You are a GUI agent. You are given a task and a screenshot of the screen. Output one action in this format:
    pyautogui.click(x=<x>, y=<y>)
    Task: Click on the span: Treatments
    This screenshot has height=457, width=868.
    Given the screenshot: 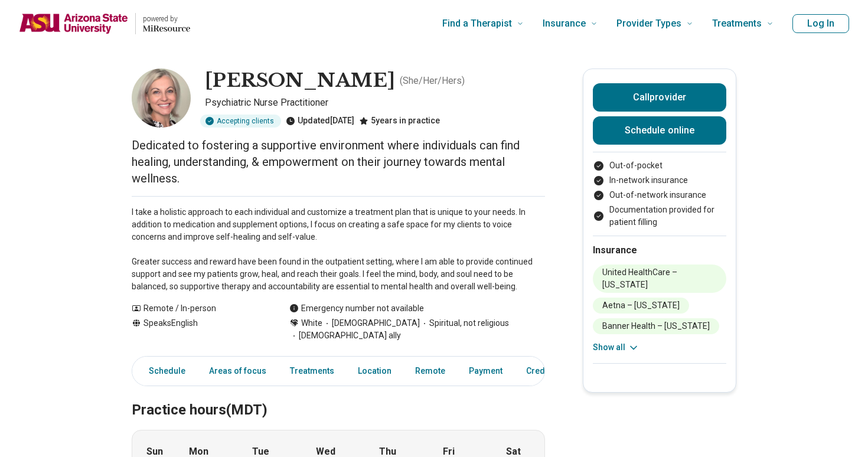 What is the action you would take?
    pyautogui.click(x=737, y=24)
    